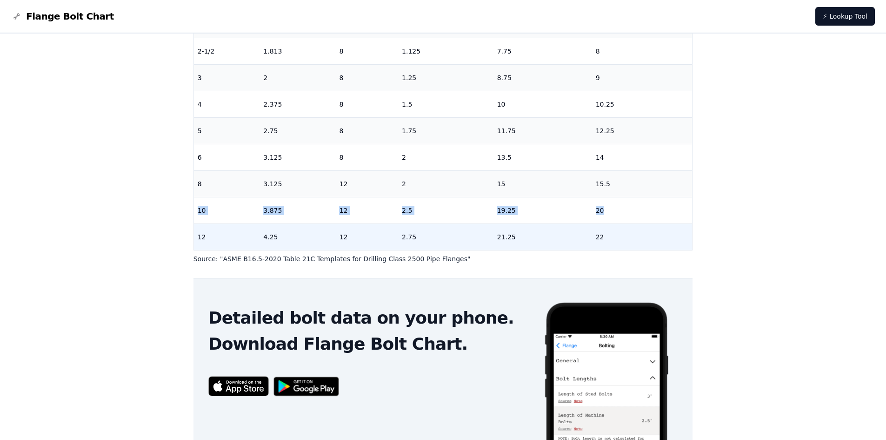  I want to click on td: 4, so click(227, 104).